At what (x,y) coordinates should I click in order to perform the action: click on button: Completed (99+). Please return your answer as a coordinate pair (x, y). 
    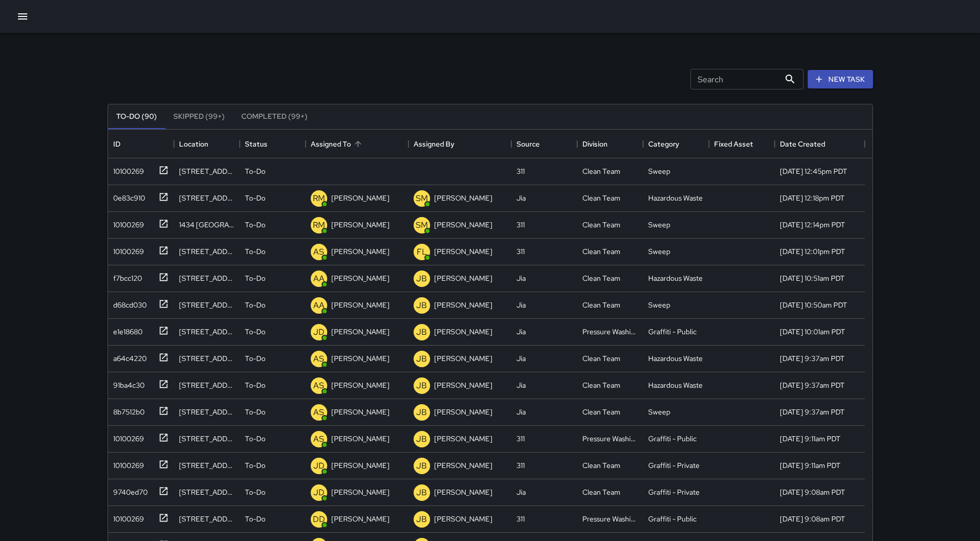
    Looking at the image, I should click on (274, 117).